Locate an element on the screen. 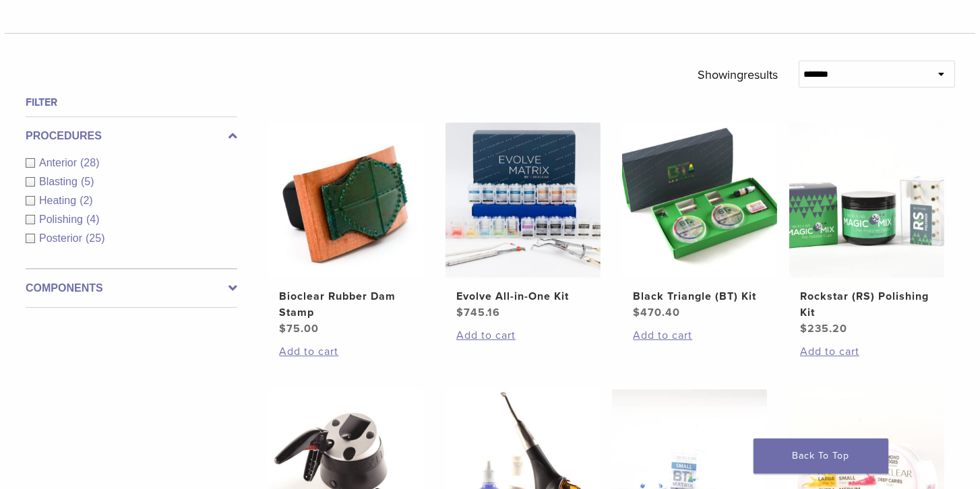 The height and width of the screenshot is (489, 980). a: Rockstar (RS) Polishing KitRockstar (RS) Polishing Kit $235.20 is located at coordinates (867, 230).